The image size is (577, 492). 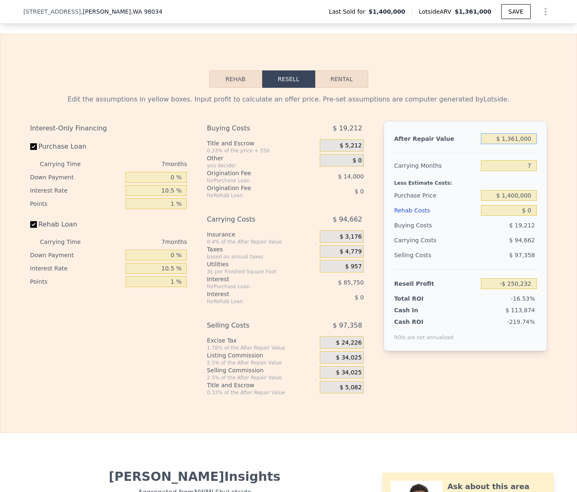 I want to click on span: $ 85,750, so click(x=351, y=283).